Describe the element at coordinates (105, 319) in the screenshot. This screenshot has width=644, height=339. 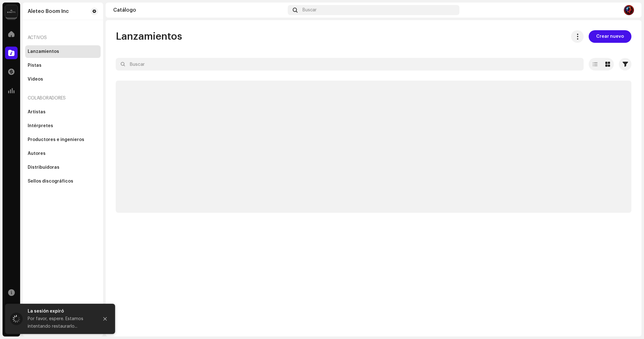
I see `button: Close` at that location.